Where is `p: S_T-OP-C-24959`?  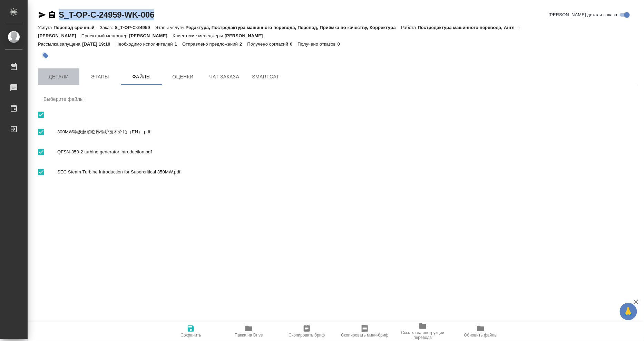
p: S_T-OP-C-24959 is located at coordinates (135, 27).